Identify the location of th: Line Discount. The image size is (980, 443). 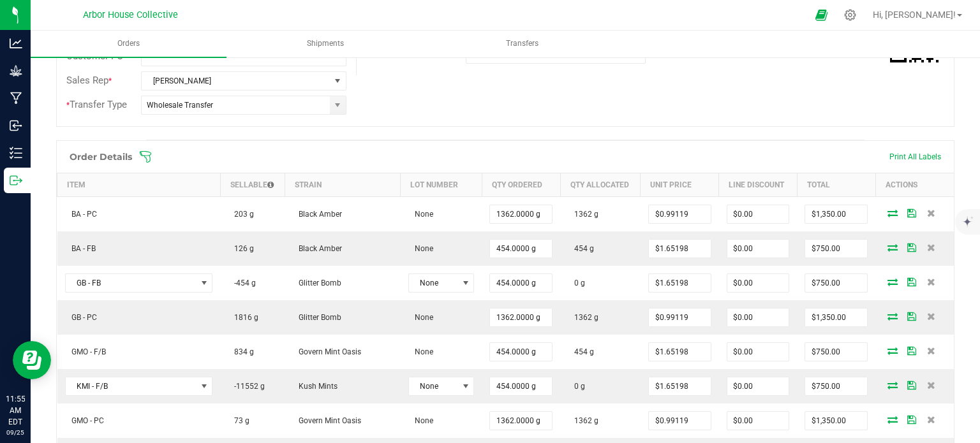
(757, 184).